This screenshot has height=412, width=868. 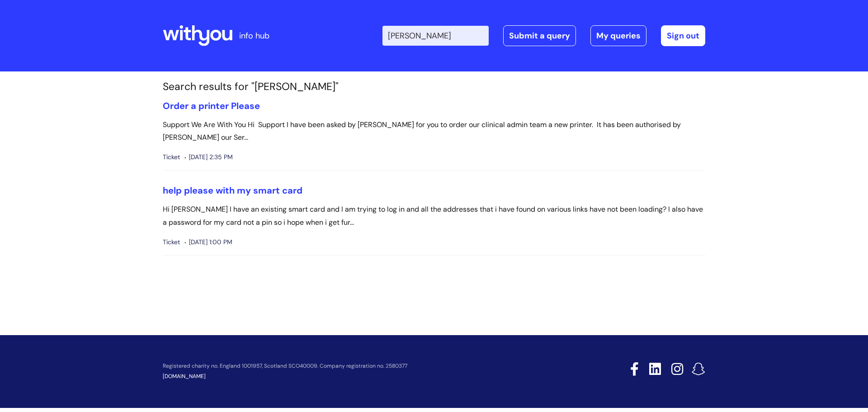 What do you see at coordinates (211, 106) in the screenshot?
I see `a: Order a printer Please` at bounding box center [211, 106].